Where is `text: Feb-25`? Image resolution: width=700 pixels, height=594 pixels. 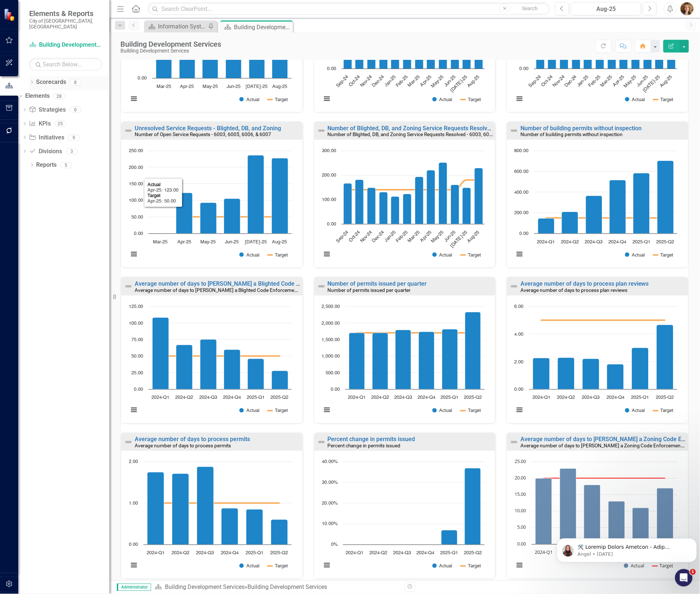
text: Feb-25 is located at coordinates (402, 81).